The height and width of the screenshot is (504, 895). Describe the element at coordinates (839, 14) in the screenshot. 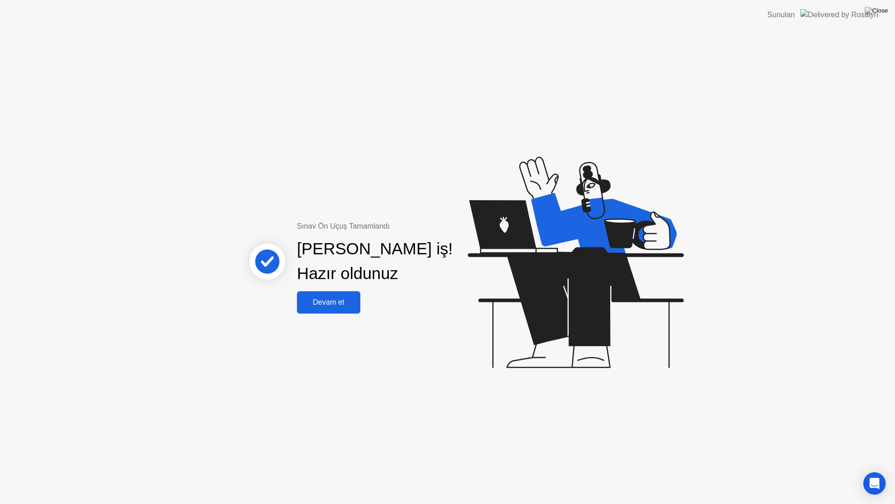

I see `img: Delivered by Rosalyn` at that location.